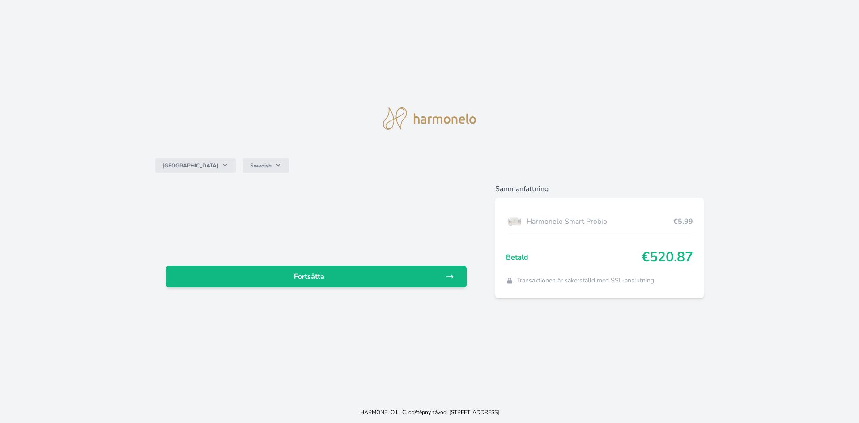 The width and height of the screenshot is (859, 423). Describe the element at coordinates (667, 257) in the screenshot. I see `span: €520.87` at that location.